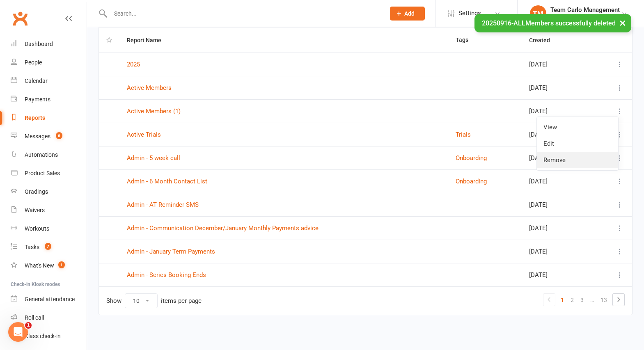 The height and width of the screenshot is (350, 644). What do you see at coordinates (48, 81) in the screenshot?
I see `a: Calendar` at bounding box center [48, 81].